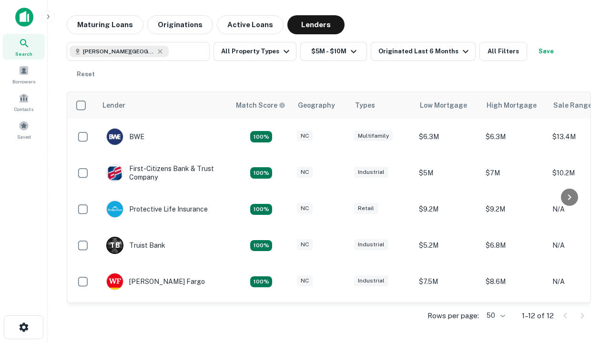 This screenshot has height=343, width=610. What do you see at coordinates (261, 105) in the screenshot?
I see `th: Capitalize uses an advanced AI algorithm to match your search with the best lender. The match sco...` at bounding box center [261, 105].